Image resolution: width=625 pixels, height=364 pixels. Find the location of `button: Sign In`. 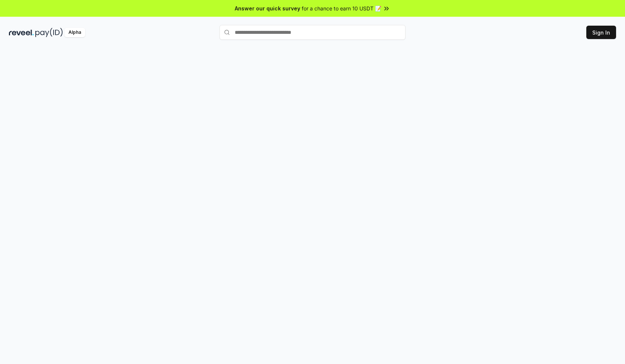

button: Sign In is located at coordinates (601, 32).